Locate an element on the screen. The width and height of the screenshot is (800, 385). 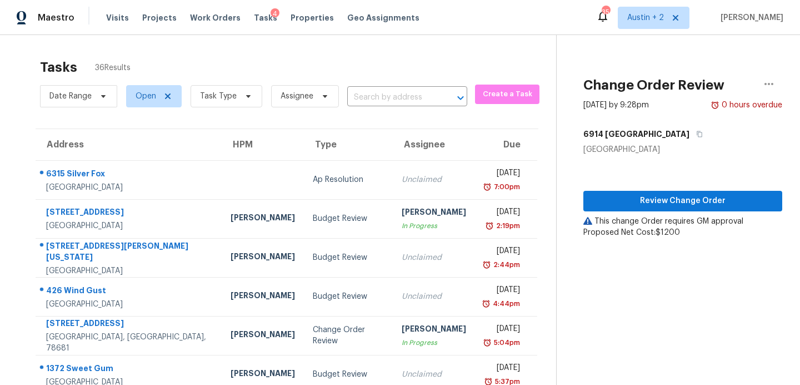
span: Projects is located at coordinates (160, 18).